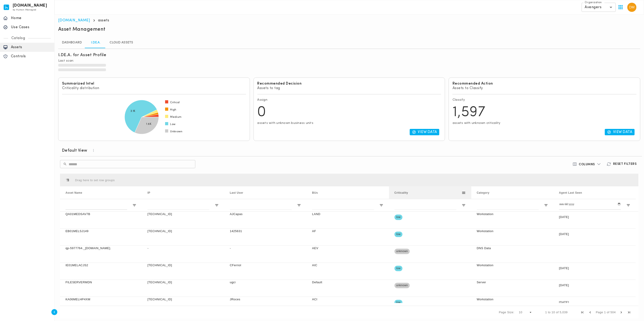  Describe the element at coordinates (154, 84) in the screenshot. I see `h6: Summarized Intel` at that location.